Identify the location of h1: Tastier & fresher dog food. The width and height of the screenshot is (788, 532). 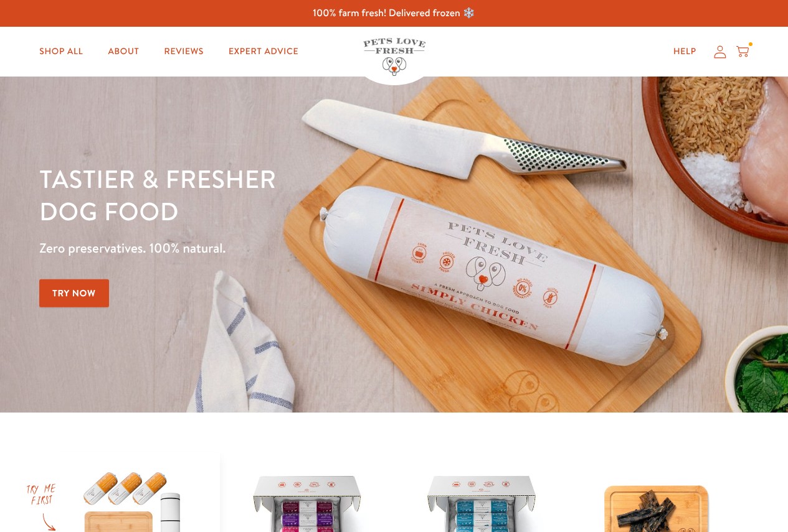
(275, 195).